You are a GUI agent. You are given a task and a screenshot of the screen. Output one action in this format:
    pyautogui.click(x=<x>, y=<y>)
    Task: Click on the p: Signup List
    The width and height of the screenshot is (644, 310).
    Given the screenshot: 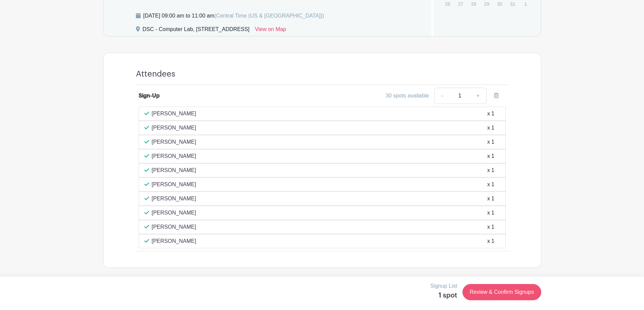 What is the action you would take?
    pyautogui.click(x=444, y=286)
    